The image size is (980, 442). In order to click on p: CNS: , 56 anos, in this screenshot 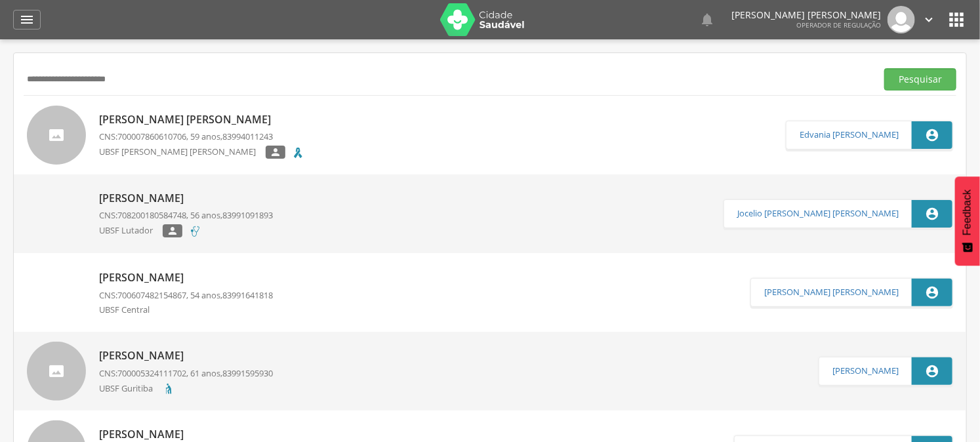, I will do `click(186, 215)`.